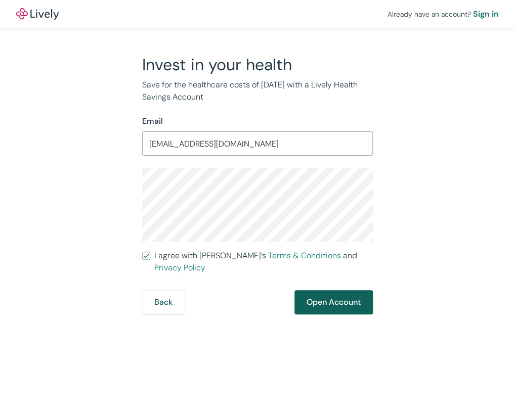 Image resolution: width=515 pixels, height=420 pixels. I want to click on img: Lively, so click(37, 15).